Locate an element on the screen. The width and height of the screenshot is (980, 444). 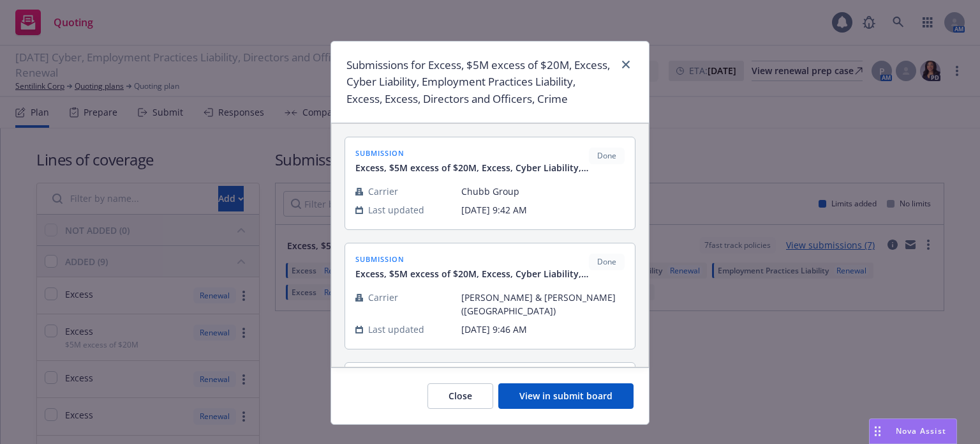
span: Chubb Group is located at coordinates (543, 191).